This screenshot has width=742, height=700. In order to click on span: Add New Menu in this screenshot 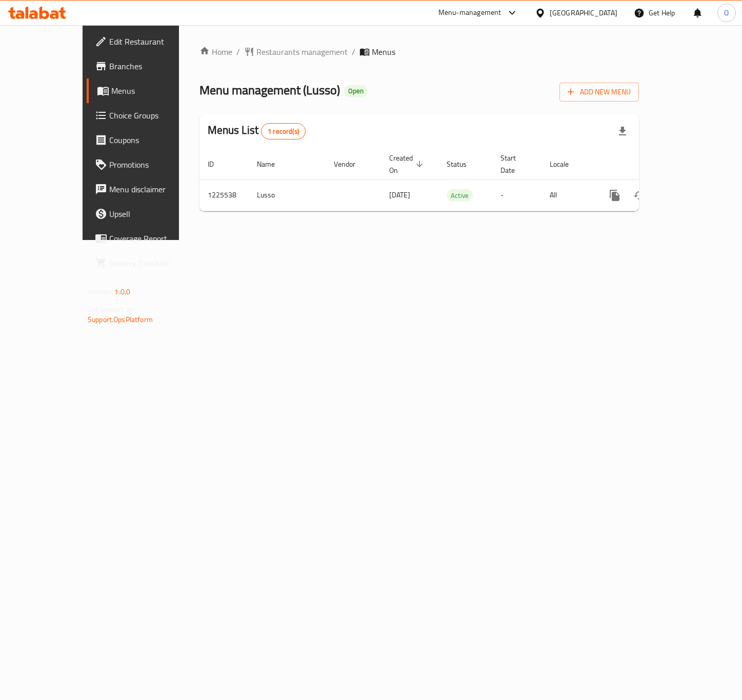, I will do `click(599, 92)`.